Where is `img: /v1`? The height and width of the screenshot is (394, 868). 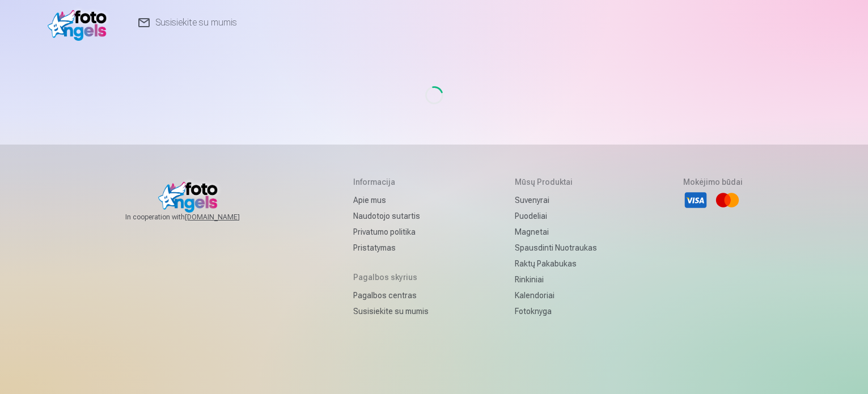 img: /v1 is located at coordinates (80, 23).